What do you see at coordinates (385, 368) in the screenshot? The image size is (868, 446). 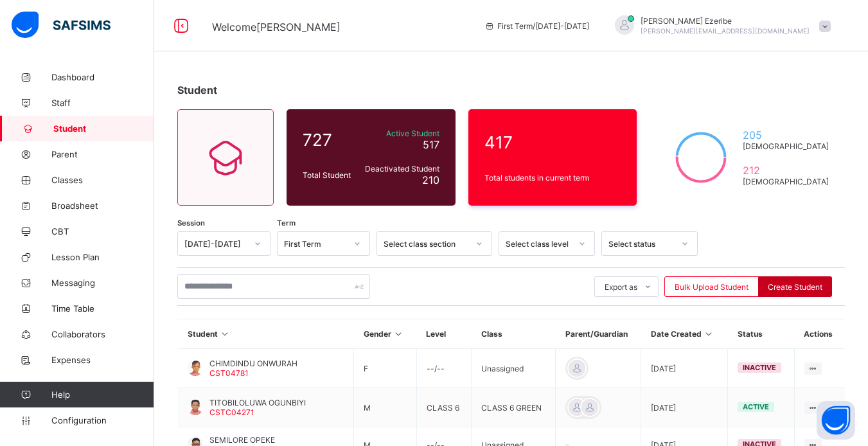 I see `td: F` at bounding box center [385, 368].